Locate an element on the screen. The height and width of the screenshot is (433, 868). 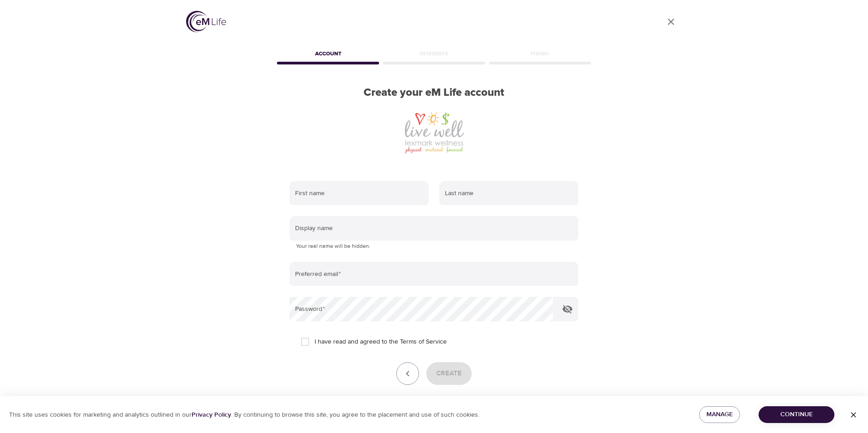
b: Privacy Policy is located at coordinates (211, 415).